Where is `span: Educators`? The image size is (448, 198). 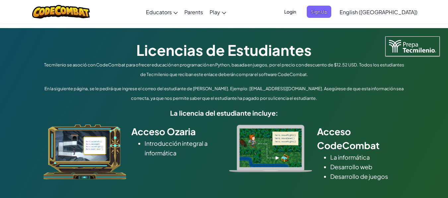 span: Educators is located at coordinates (159, 12).